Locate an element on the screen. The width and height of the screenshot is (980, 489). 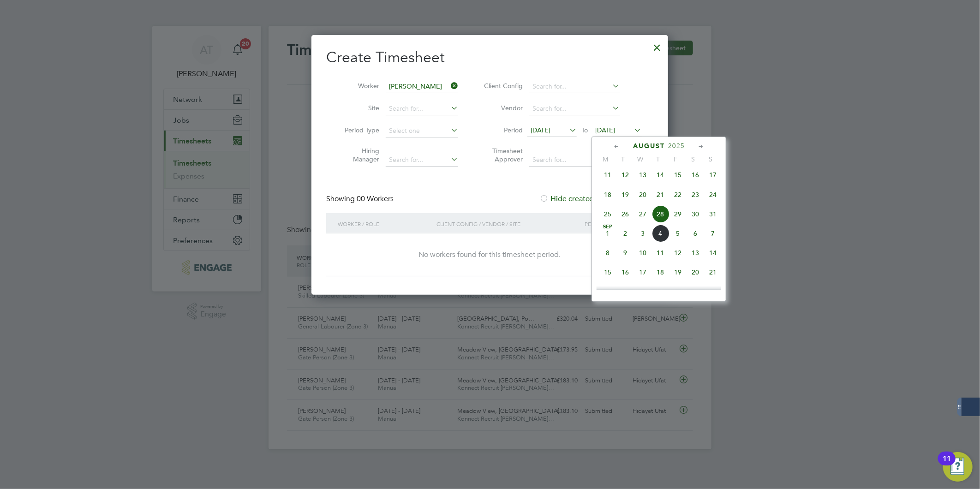
span: 10 is located at coordinates (642, 253).